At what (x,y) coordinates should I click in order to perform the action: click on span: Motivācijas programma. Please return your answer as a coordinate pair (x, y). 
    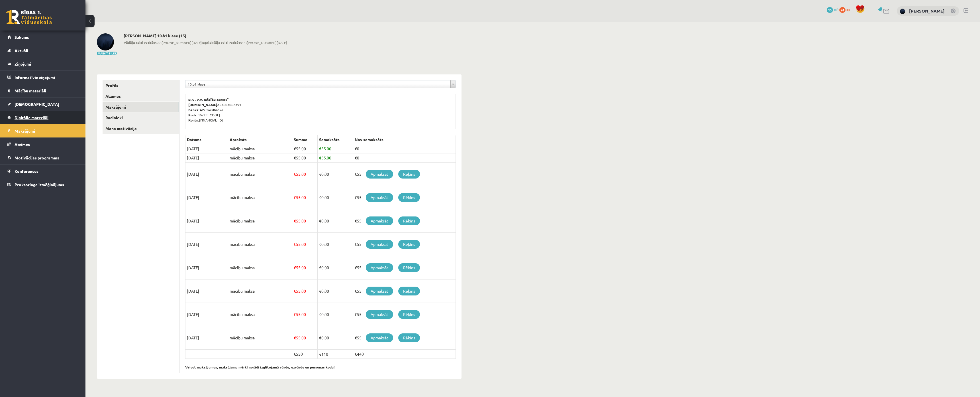
    Looking at the image, I should click on (37, 157).